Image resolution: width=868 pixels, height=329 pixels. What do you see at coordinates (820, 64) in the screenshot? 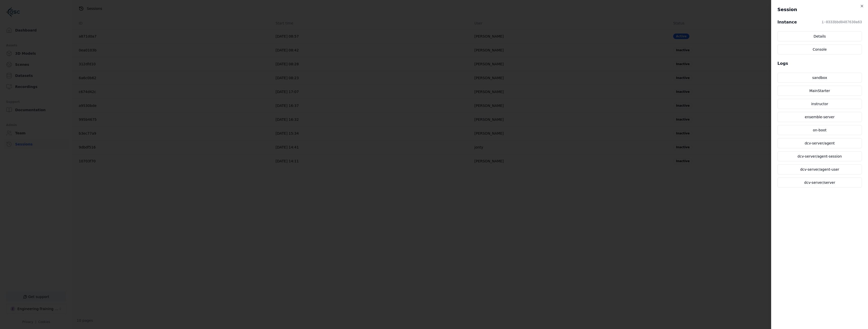
I see `h2: Logs` at bounding box center [820, 64].